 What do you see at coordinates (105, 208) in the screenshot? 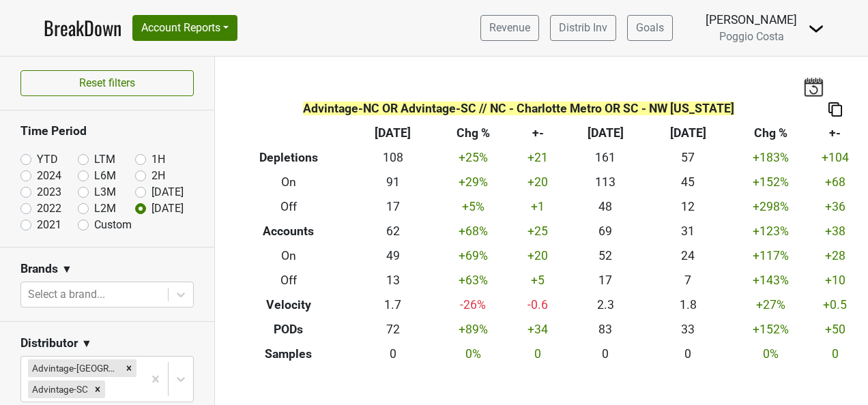
I see `label: L2M` at bounding box center [105, 208].